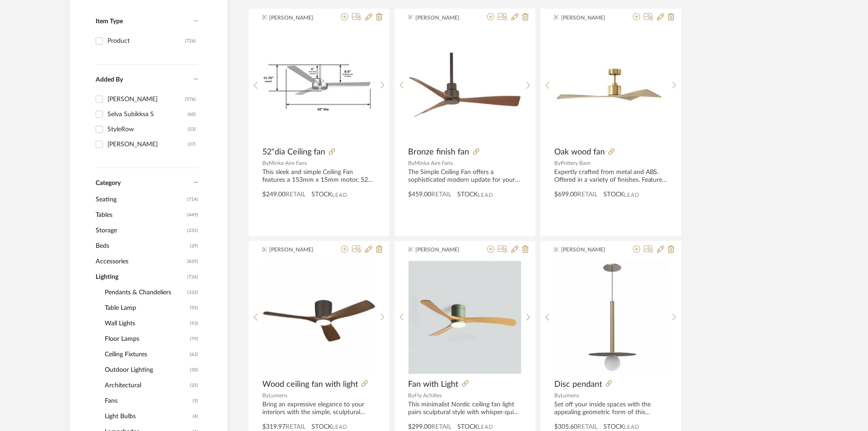 This screenshot has width=868, height=431. Describe the element at coordinates (140, 199) in the screenshot. I see `span: Seating` at that location.